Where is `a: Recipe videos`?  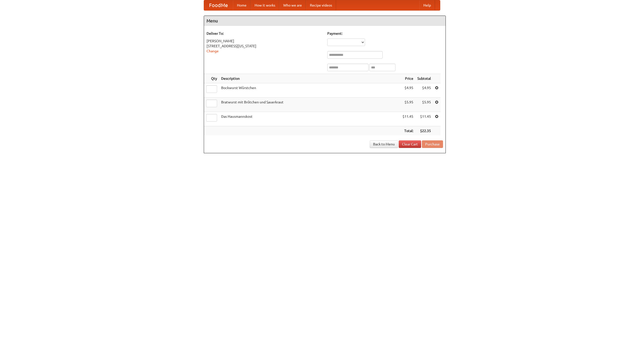 a: Recipe videos is located at coordinates (321, 5).